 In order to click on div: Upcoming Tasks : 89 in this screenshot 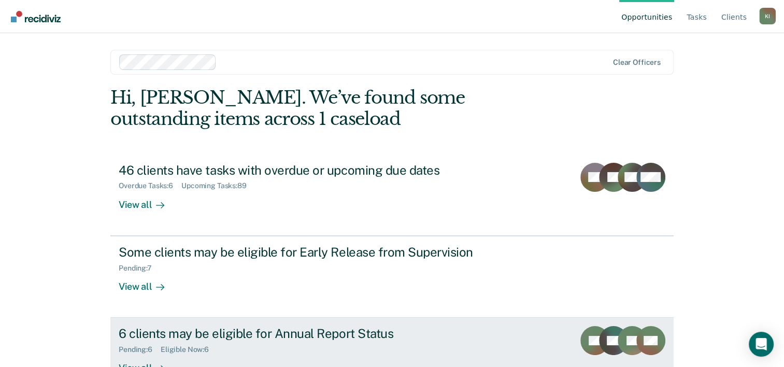, I will do `click(218, 186)`.